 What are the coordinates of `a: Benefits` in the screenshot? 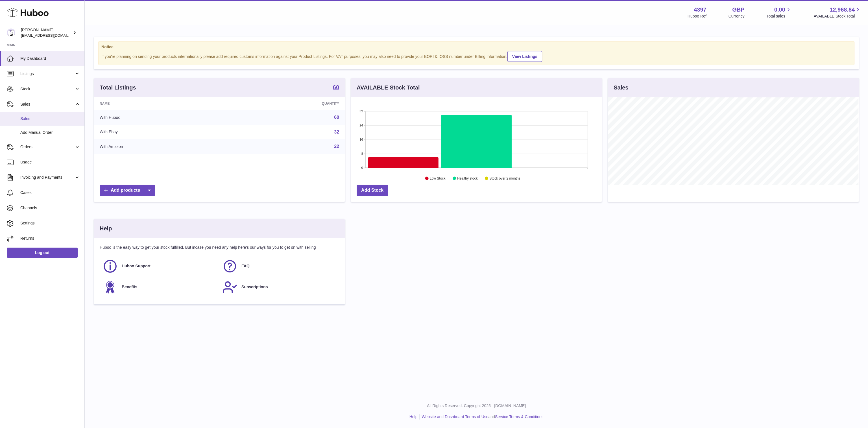 It's located at (160, 287).